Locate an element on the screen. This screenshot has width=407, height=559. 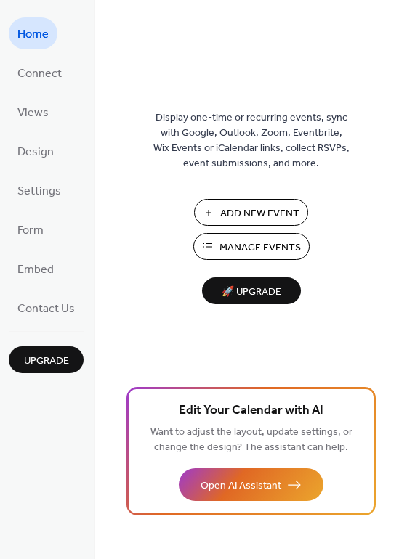
span: Views is located at coordinates (33, 113).